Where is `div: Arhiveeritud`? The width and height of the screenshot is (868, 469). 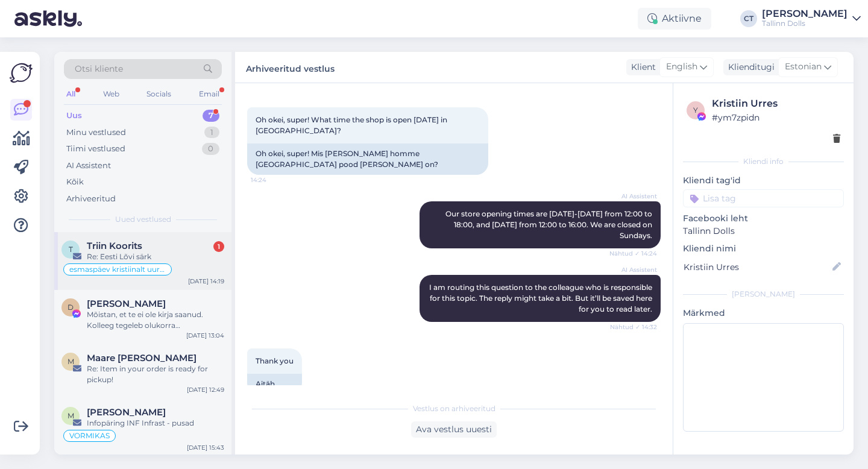
div: Arhiveeritud is located at coordinates (91, 199).